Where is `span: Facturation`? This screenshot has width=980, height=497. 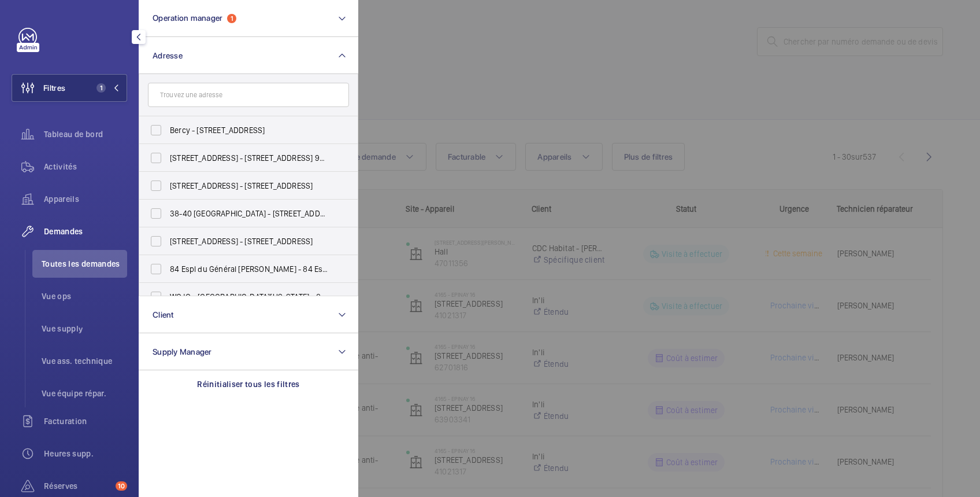 span: Facturation is located at coordinates (86, 421).